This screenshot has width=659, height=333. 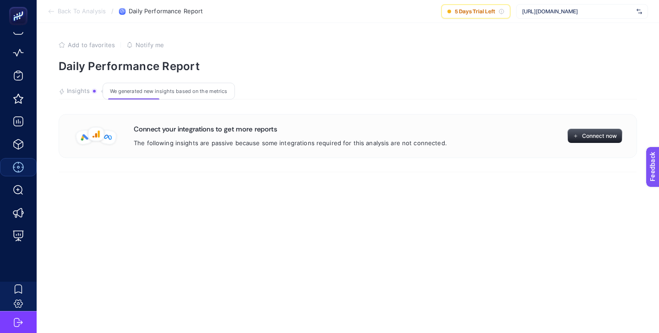 What do you see at coordinates (82, 11) in the screenshot?
I see `span: Back To Analysis` at bounding box center [82, 11].